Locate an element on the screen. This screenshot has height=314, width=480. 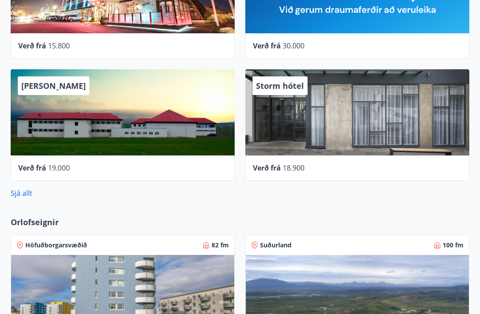
span: 19.000 is located at coordinates (59, 168).